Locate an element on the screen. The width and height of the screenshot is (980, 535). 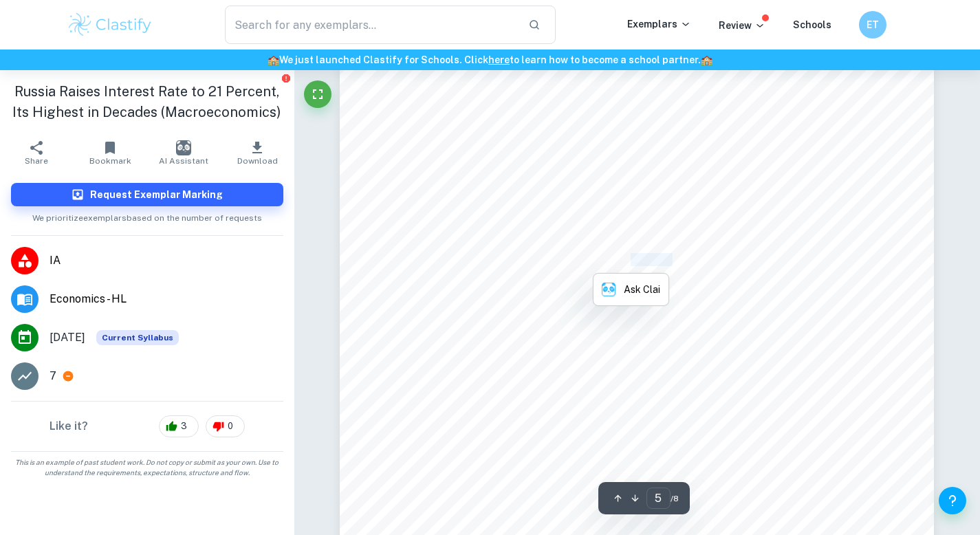
span: level of output from Y is located at coordinates (465, 99).